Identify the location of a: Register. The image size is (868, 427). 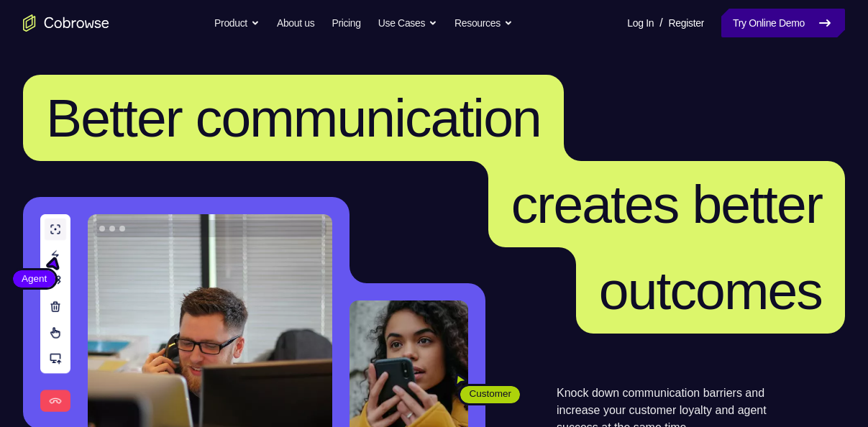
(686, 23).